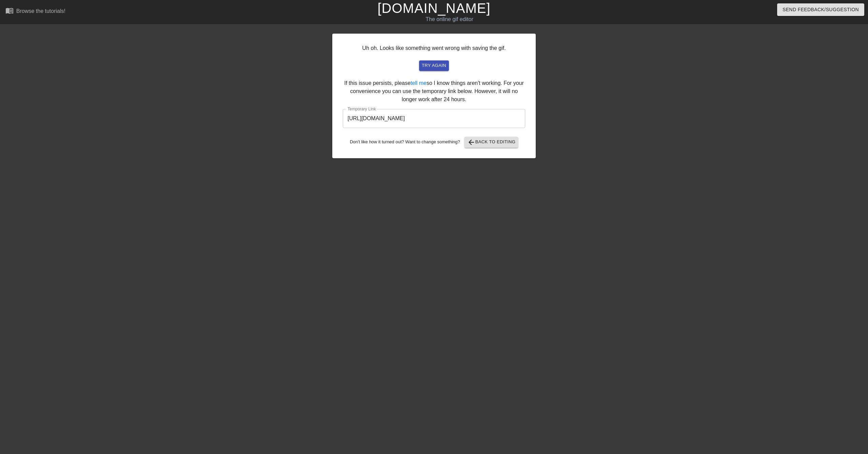 Image resolution: width=868 pixels, height=454 pixels. I want to click on span: menu_book, so click(9, 10).